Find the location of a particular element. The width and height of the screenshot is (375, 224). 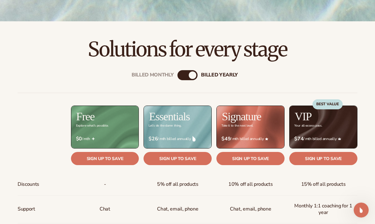

img: VIP_BG_199964bd-3653-43bc-8a67-789d2d7717b9.jpg is located at coordinates (323, 127).